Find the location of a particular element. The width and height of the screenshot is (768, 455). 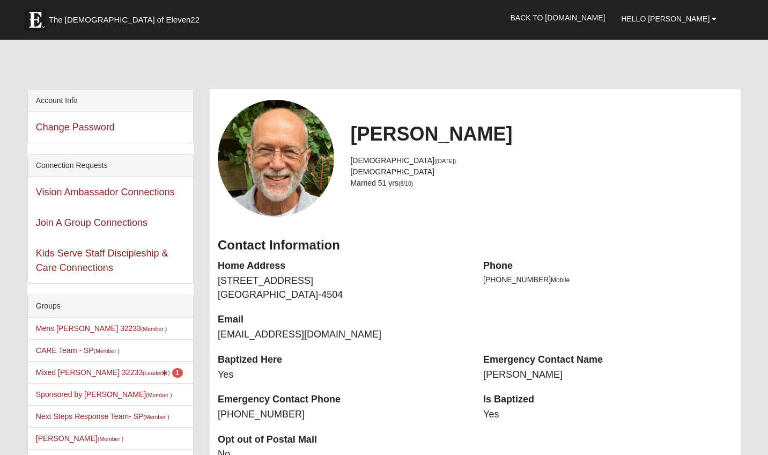

a: CARE Team - SP(Member ) is located at coordinates (78, 350).